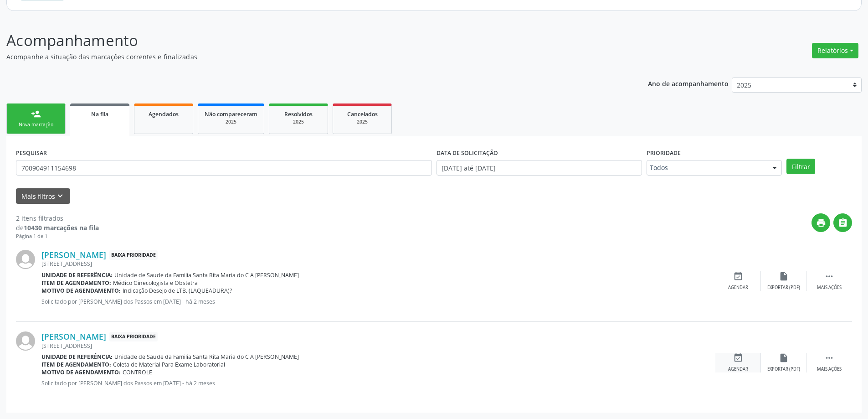 The image size is (868, 419). Describe the element at coordinates (36, 114) in the screenshot. I see `div: person_add` at that location.